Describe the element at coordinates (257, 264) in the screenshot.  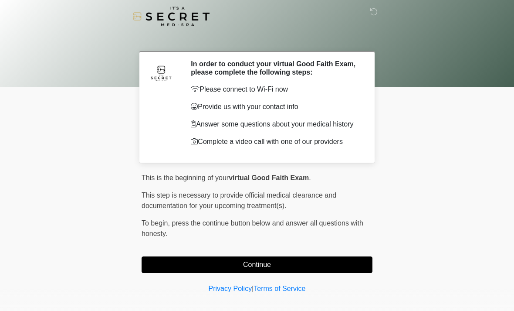
I see `button: Continue` at that location.